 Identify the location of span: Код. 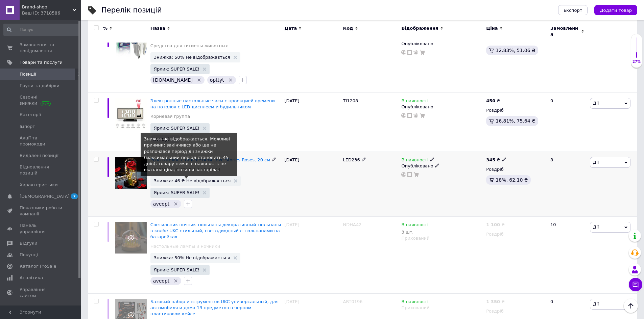
(348, 28).